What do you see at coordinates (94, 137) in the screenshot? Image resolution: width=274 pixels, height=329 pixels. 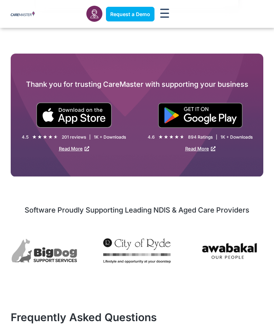 I see `div: 201 reviews | 1K + Downloads` at bounding box center [94, 137].